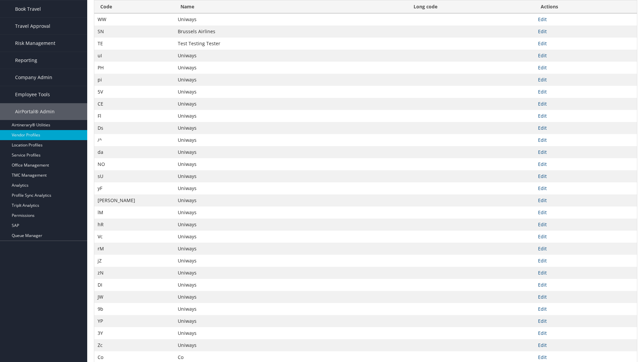 The image size is (644, 362). I want to click on td: 9b, so click(134, 309).